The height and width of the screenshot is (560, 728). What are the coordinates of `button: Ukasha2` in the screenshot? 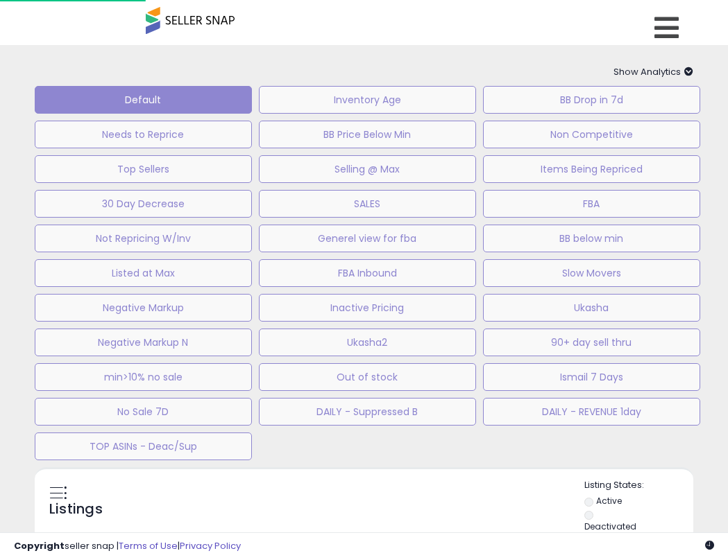 It's located at (367, 343).